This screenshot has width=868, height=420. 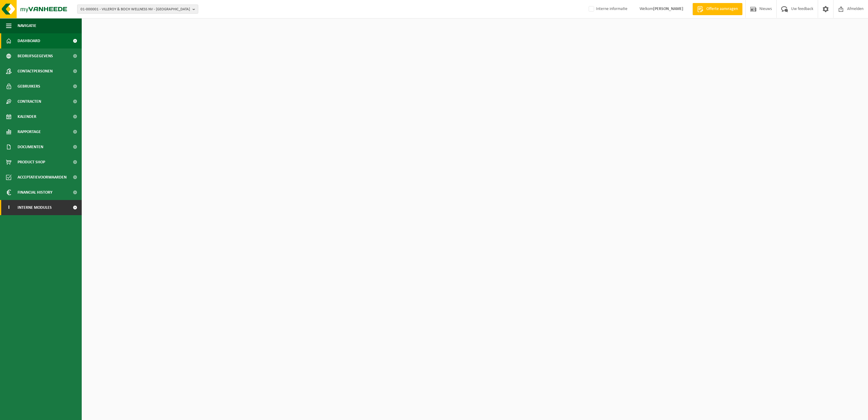 I want to click on span: Bedrijfsgegevens, so click(x=35, y=56).